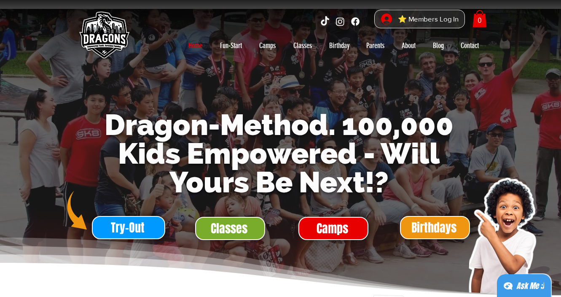 Image resolution: width=561 pixels, height=297 pixels. What do you see at coordinates (435, 227) in the screenshot?
I see `a: Birthdays` at bounding box center [435, 227].